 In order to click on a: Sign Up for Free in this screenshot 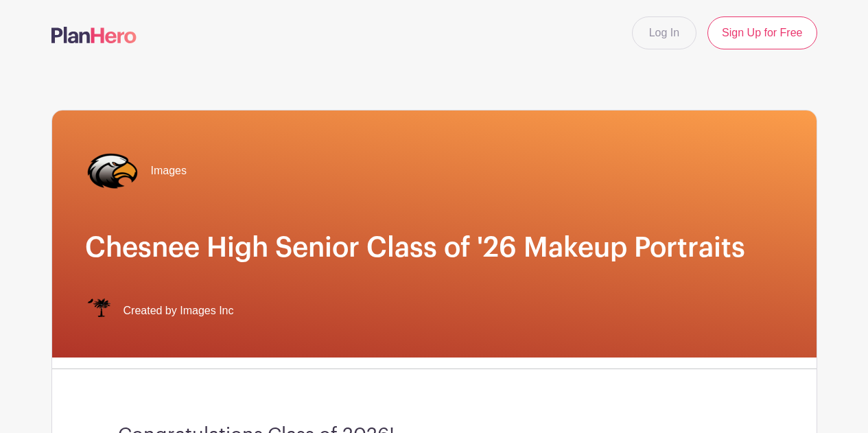, I will do `click(762, 33)`.